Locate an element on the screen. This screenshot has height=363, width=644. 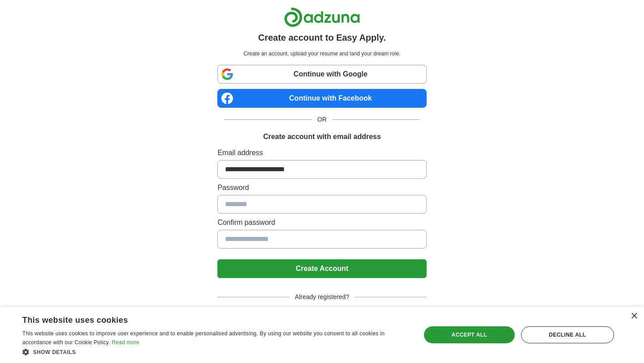
span: Already registered? is located at coordinates (321, 297).